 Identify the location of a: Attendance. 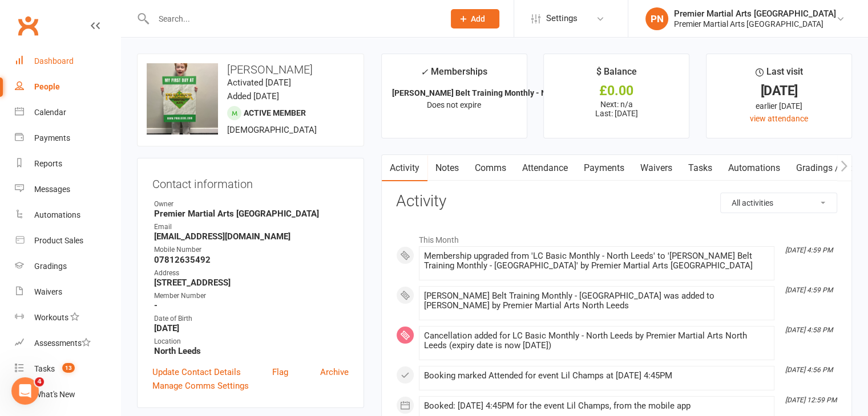
(545, 168).